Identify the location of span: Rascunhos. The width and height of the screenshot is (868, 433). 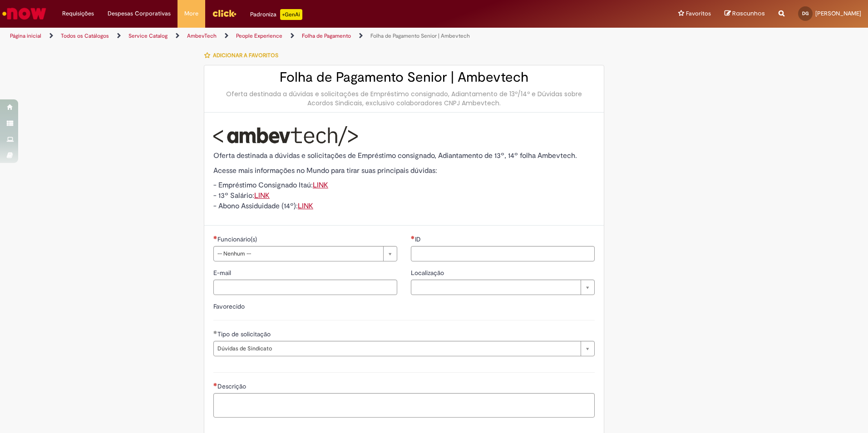
(748, 13).